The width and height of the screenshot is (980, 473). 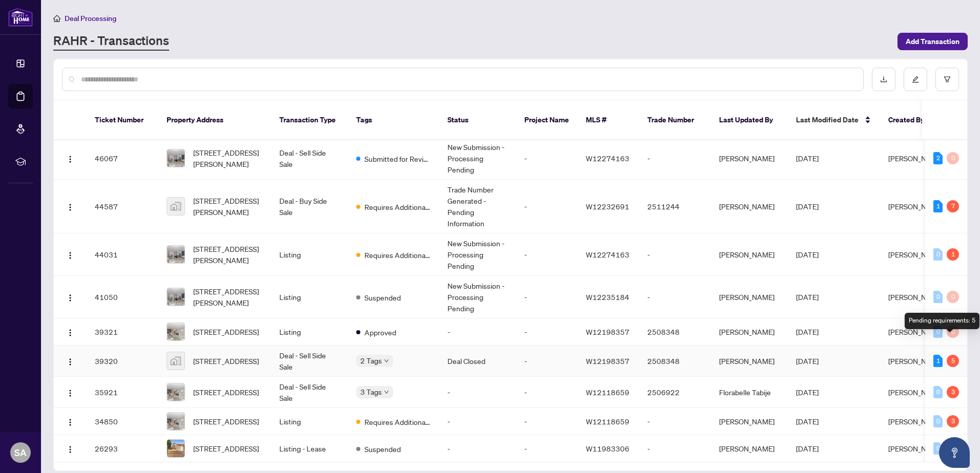 I want to click on div: 3, so click(x=953, y=392).